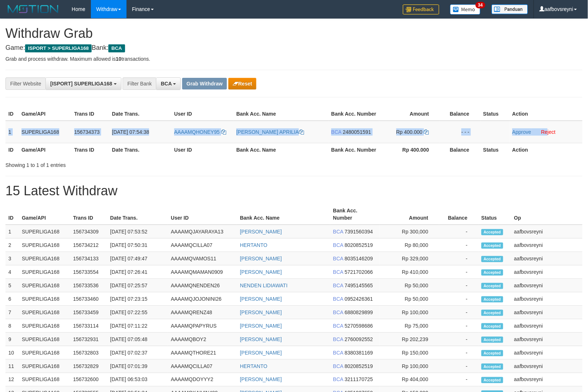  What do you see at coordinates (359, 339) in the screenshot?
I see `span: Copy 2760092552 to clipboard` at bounding box center [359, 339].